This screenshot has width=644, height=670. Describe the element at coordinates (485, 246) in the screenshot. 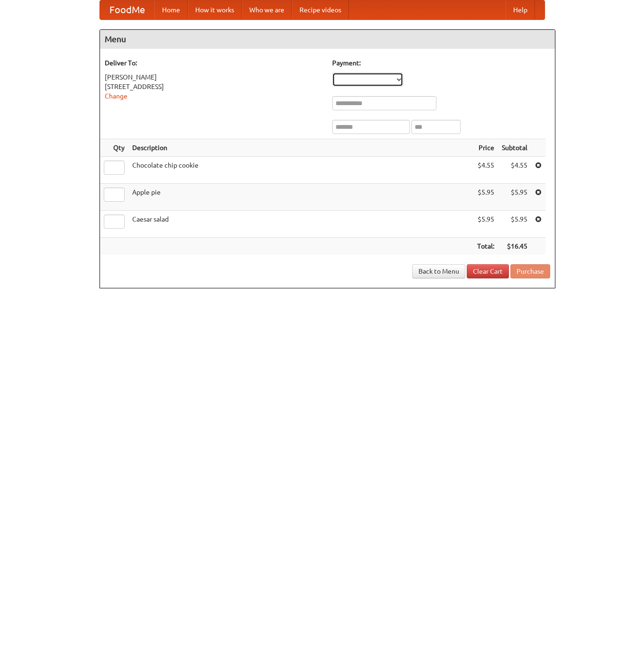

I see `th: Total:` at that location.